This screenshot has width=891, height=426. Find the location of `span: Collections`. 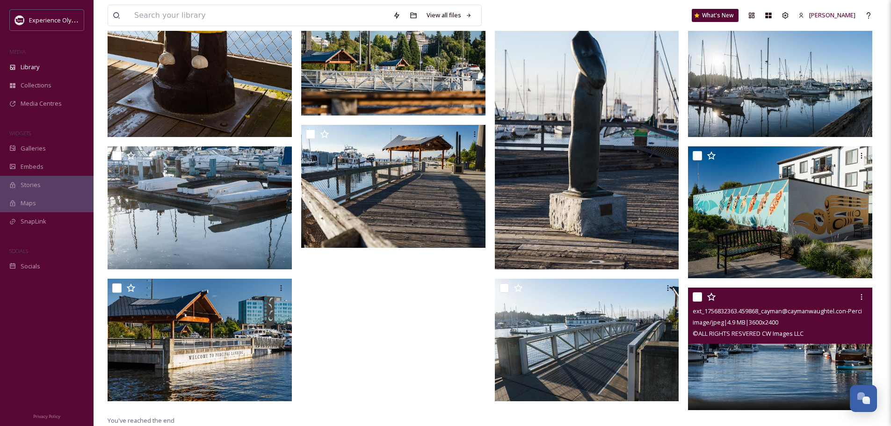

span: Collections is located at coordinates (36, 85).